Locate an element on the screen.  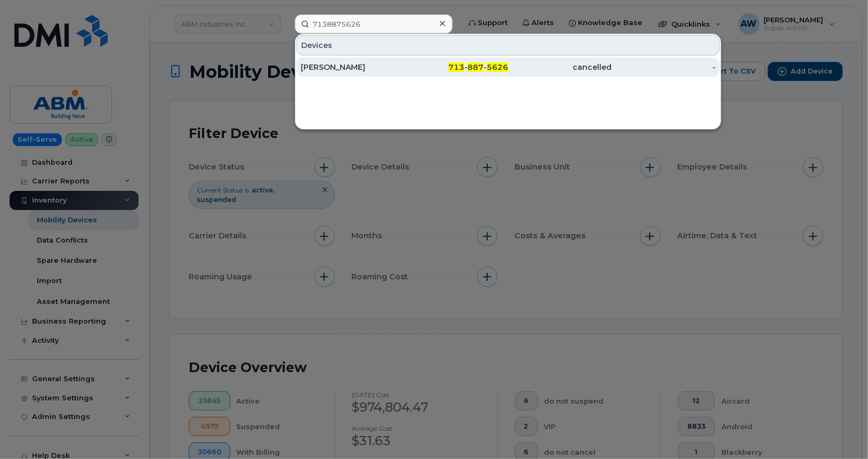
span: 887 is located at coordinates (476, 67).